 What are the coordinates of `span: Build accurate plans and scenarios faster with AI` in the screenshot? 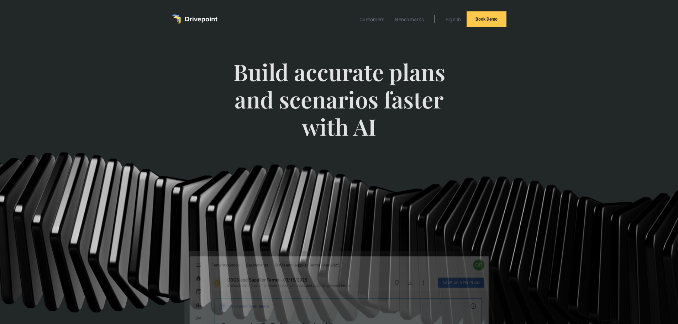 It's located at (339, 106).